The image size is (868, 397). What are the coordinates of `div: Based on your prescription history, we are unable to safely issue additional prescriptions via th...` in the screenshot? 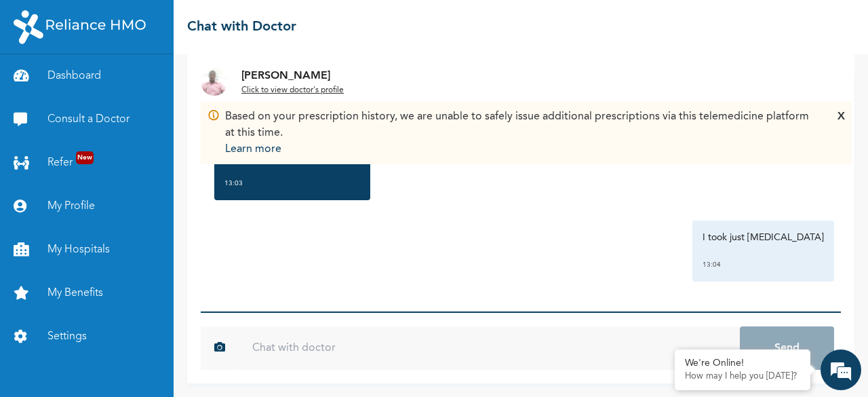 It's located at (521, 133).